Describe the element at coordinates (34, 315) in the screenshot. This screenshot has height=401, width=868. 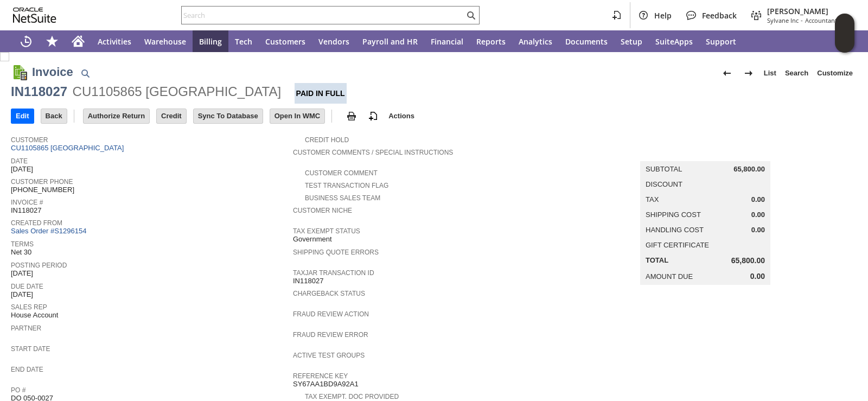
I see `span: House Account` at that location.